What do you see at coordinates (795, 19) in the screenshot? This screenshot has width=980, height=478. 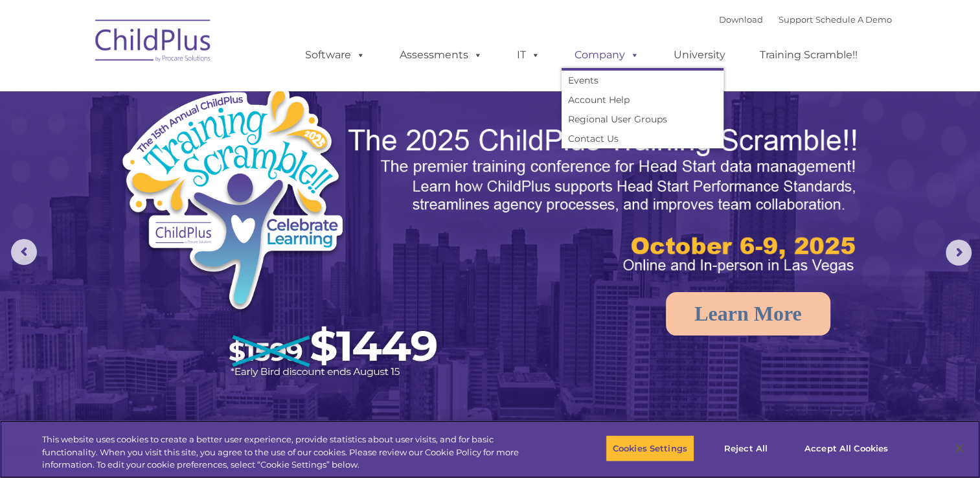 I see `a: Support` at bounding box center [795, 19].